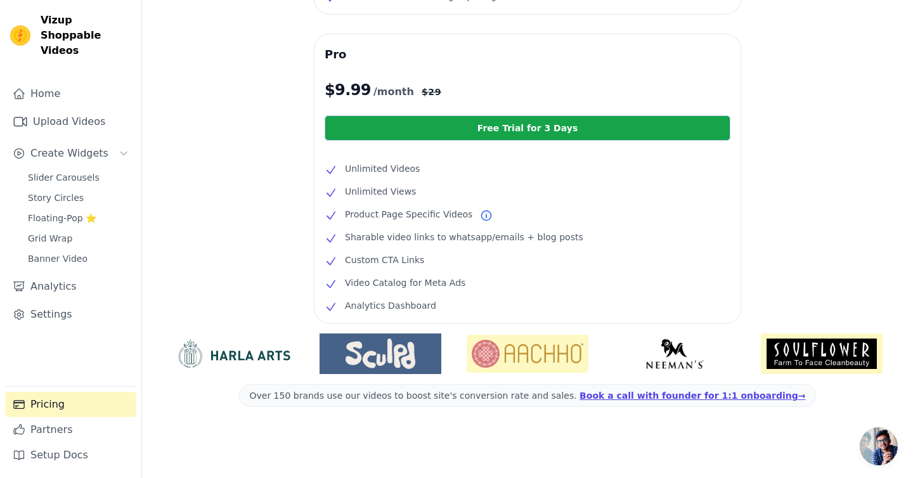  I want to click on img: logo_orange.svg, so click(25, 25).